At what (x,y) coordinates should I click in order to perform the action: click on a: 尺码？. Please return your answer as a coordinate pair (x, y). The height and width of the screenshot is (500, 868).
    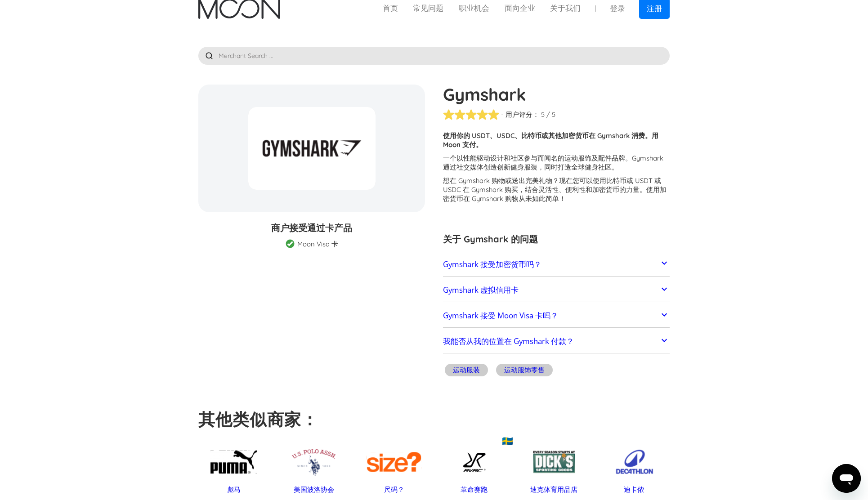
    Looking at the image, I should click on (394, 466).